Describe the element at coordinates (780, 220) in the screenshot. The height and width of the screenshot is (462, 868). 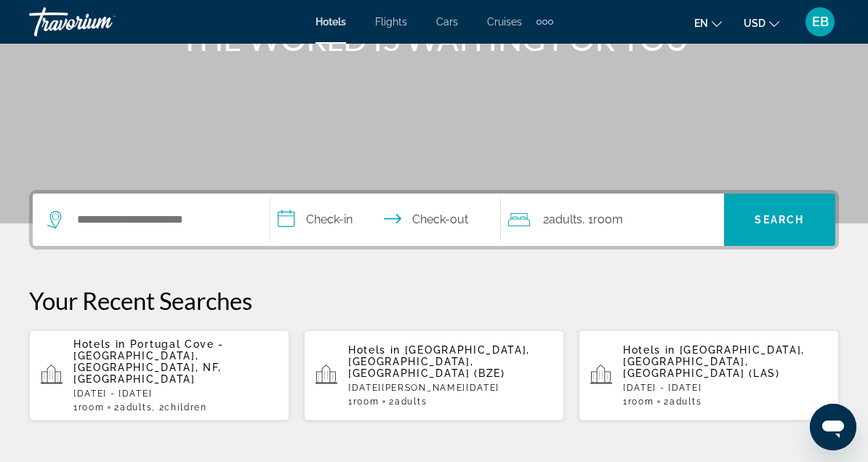
I see `span: Search` at that location.